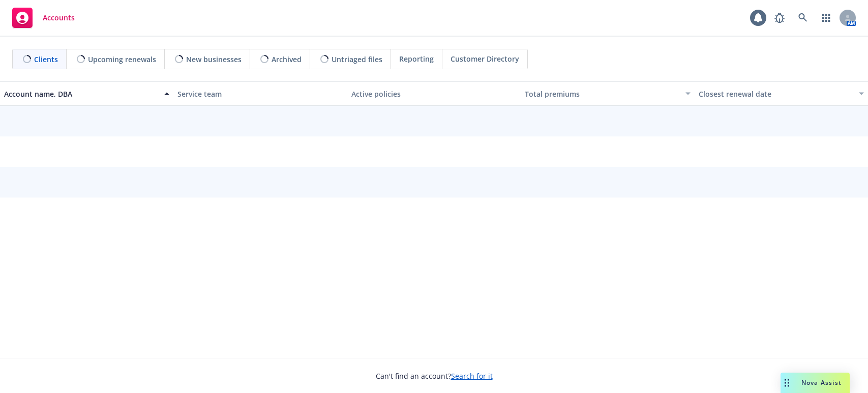 This screenshot has height=393, width=868. Describe the element at coordinates (787, 383) in the screenshot. I see `div: Drag to move` at that location.